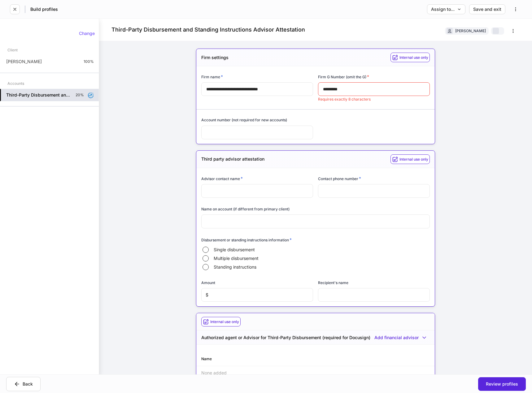 This screenshot has height=393, width=532. Describe the element at coordinates (401, 337) in the screenshot. I see `button: Add financial advisor` at that location.